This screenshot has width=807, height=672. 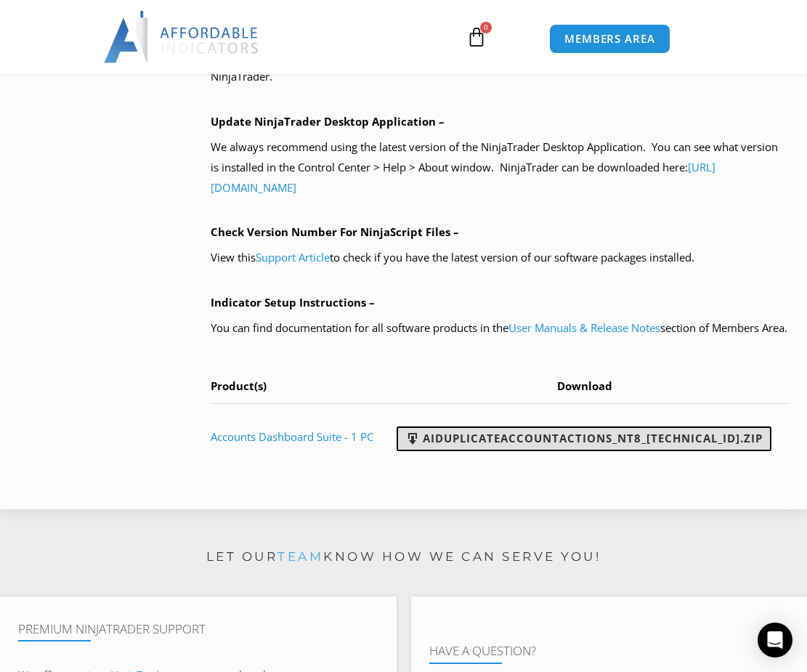 I want to click on span: Product(s), so click(x=238, y=385).